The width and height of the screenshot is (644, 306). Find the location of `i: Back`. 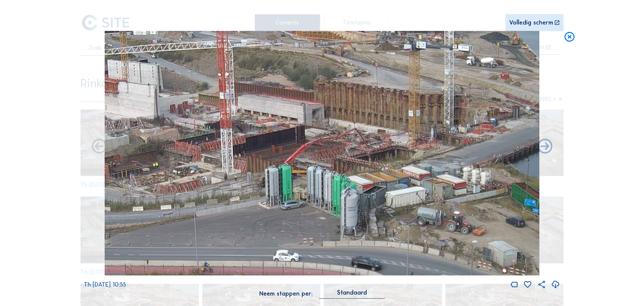

i: Back is located at coordinates (545, 147).